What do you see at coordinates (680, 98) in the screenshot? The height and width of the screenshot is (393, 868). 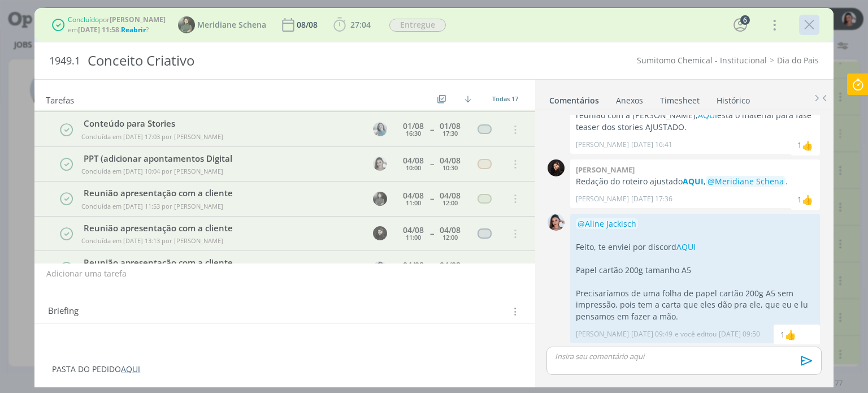 I see `a: Timesheet` at bounding box center [680, 98].